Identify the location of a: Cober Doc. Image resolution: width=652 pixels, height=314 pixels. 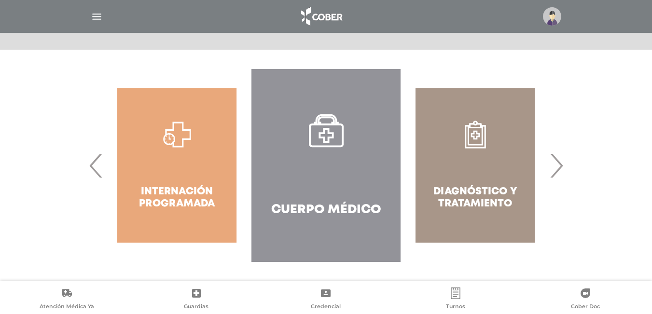
(585, 300).